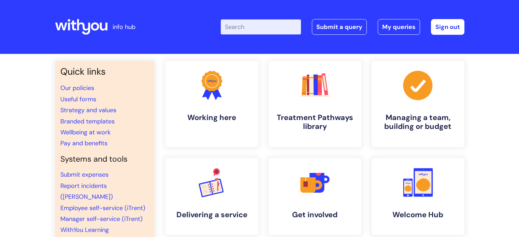 The width and height of the screenshot is (519, 237). What do you see at coordinates (212, 196) in the screenshot?
I see `a: Delivering a service` at bounding box center [212, 196].